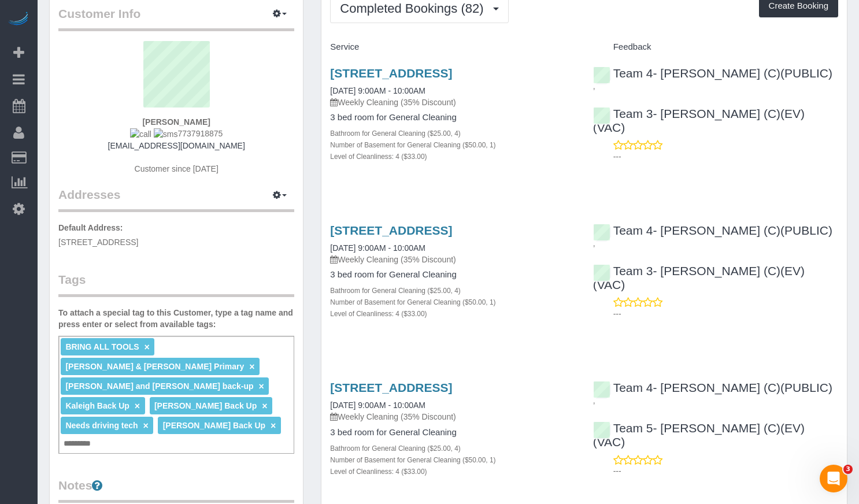 This screenshot has height=504, width=859. Describe the element at coordinates (453, 47) in the screenshot. I see `h4: Service` at that location.